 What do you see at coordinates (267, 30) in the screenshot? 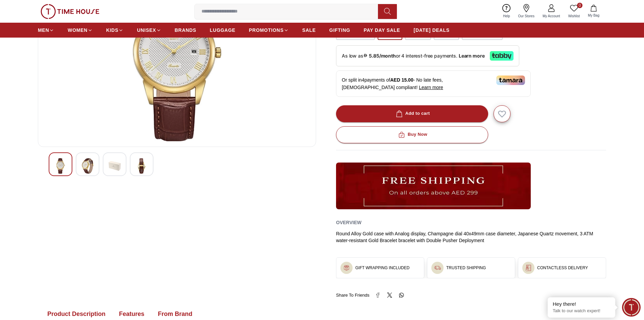
I see `span: PROMOTIONS` at bounding box center [267, 30].